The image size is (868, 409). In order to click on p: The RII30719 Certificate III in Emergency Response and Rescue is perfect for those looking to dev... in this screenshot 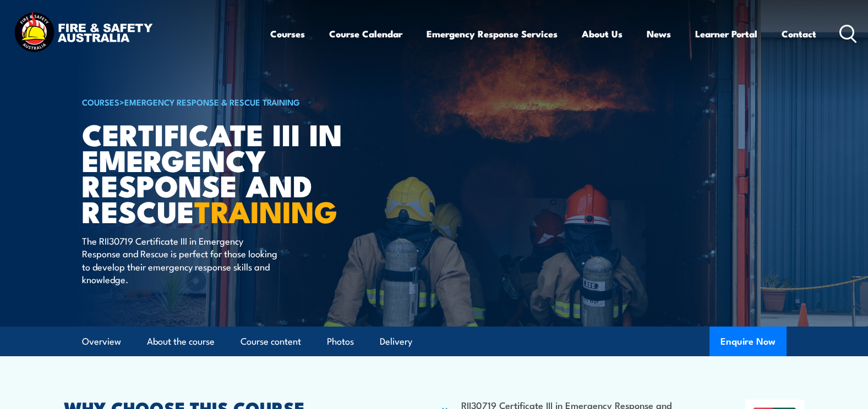, I will do `click(182, 261)`.